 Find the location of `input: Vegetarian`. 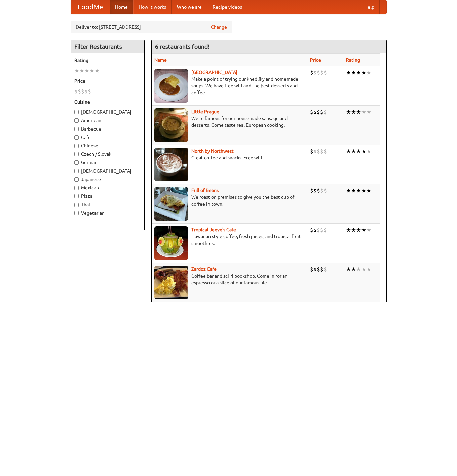

input: Vegetarian is located at coordinates (76, 213).